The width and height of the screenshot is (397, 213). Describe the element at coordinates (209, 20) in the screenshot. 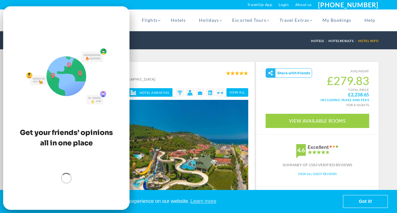

I see `a: Holidays` at that location.